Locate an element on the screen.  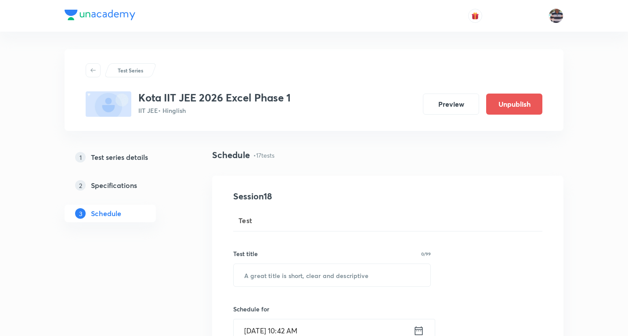
h5: Schedule is located at coordinates (106, 213).